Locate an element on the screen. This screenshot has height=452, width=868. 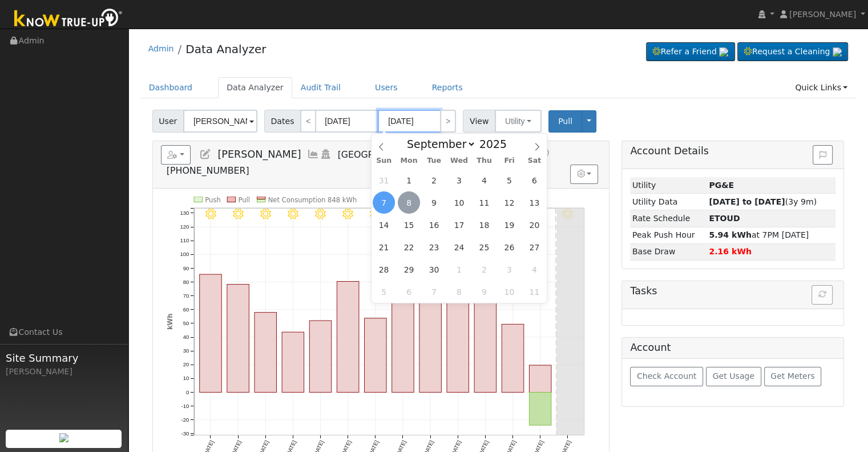
img: Know True-Up is located at coordinates (68, 19).